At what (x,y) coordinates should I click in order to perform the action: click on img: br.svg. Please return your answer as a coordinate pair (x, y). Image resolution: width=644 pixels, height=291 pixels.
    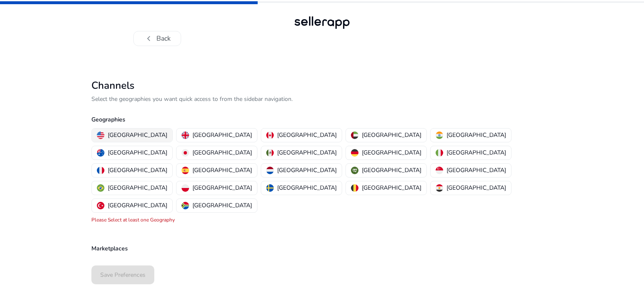
    Looking at the image, I should click on (100, 188).